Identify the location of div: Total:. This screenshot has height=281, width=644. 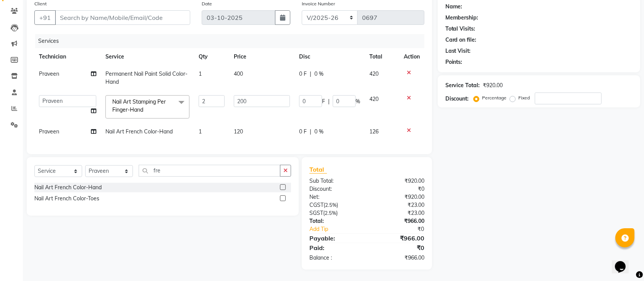
(335, 221).